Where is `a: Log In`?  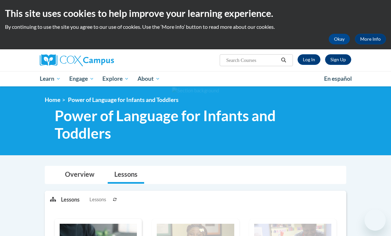 a: Log In is located at coordinates (308, 60).